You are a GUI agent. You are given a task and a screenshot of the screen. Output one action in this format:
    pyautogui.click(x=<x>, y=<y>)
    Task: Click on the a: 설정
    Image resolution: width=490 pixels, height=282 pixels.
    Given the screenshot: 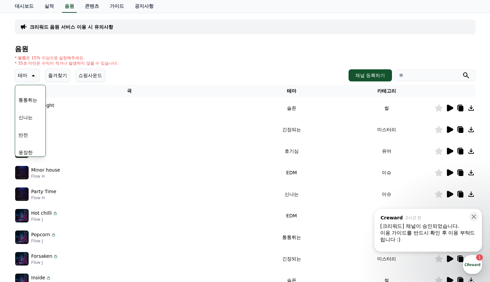 What is the action you would take?
    pyautogui.click(x=108, y=222)
    